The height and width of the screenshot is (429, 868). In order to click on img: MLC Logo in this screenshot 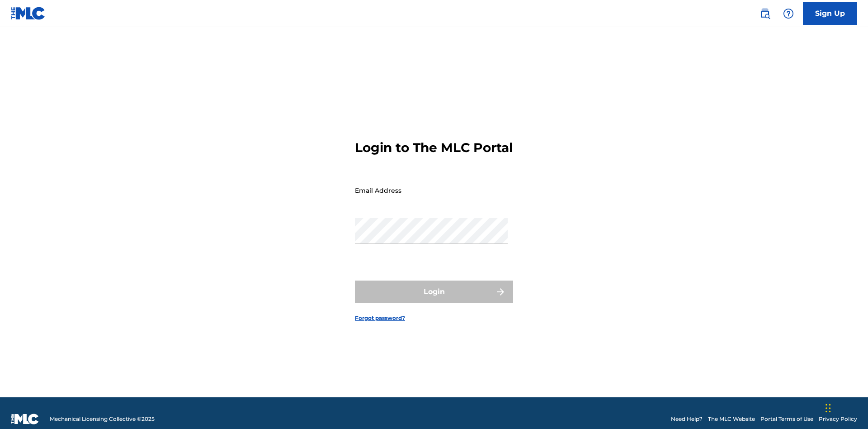, I will do `click(28, 13)`.